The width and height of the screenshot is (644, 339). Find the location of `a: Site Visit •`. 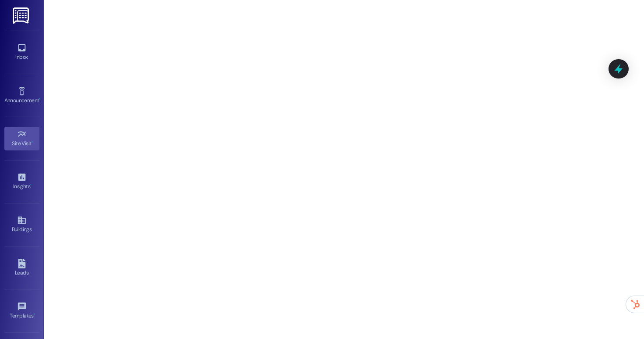

a: Site Visit • is located at coordinates (22, 139).